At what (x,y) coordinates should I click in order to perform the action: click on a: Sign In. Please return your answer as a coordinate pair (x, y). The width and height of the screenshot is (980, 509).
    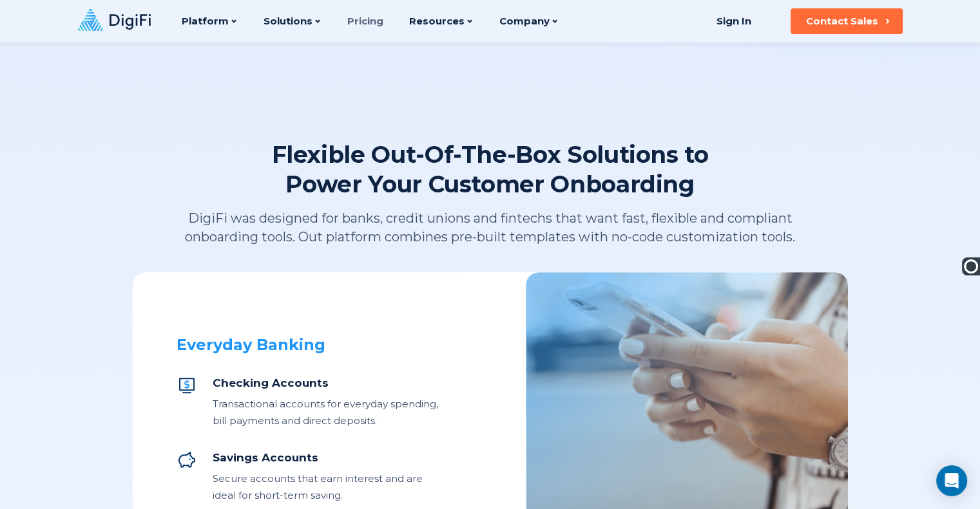
    Looking at the image, I should click on (734, 21).